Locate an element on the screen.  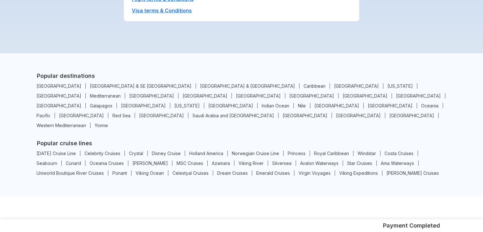
a: Crystal is located at coordinates (136, 153).